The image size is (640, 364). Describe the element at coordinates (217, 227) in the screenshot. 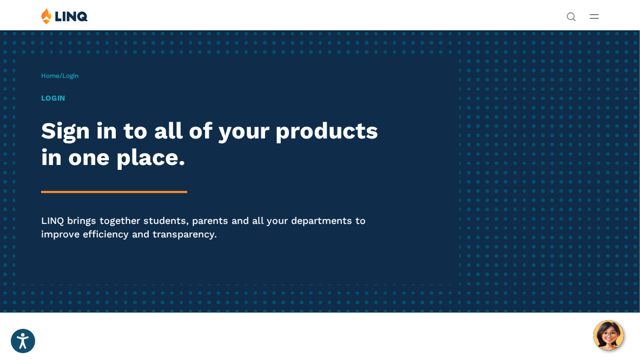

I see `p: LINQ brings together students, parents and all your departments to improve efficiency and transpa...` at that location.